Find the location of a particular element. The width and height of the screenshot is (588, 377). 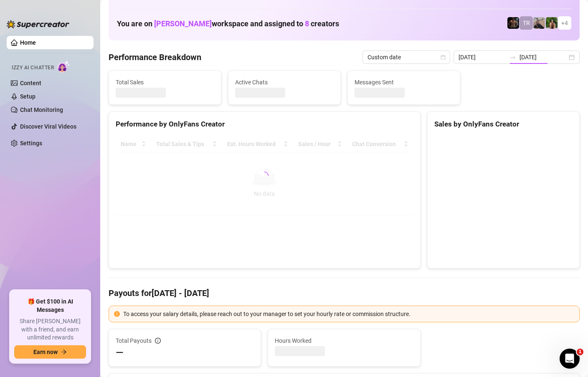

span: loading is located at coordinates (265, 176).